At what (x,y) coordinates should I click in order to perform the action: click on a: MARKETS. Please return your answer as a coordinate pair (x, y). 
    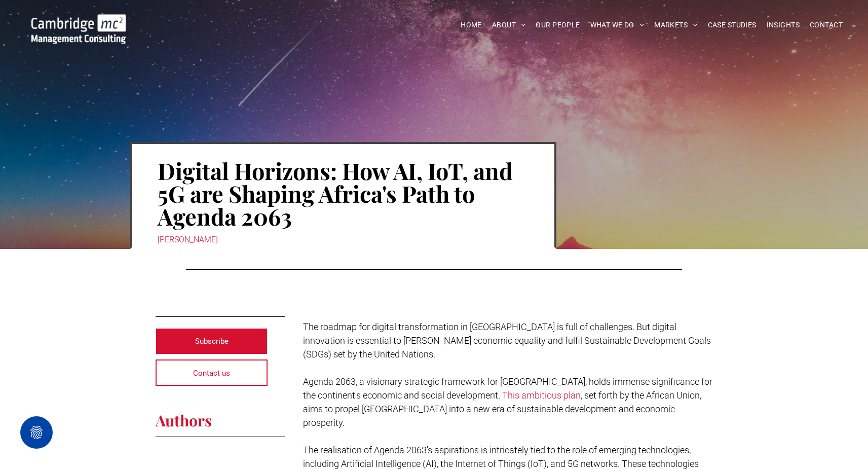
    Looking at the image, I should click on (675, 25).